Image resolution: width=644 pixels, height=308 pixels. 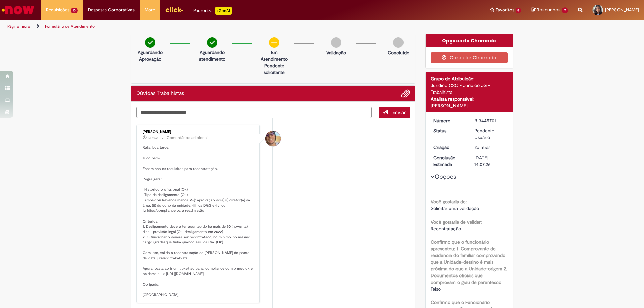 I want to click on div: R13445701, so click(x=490, y=121).